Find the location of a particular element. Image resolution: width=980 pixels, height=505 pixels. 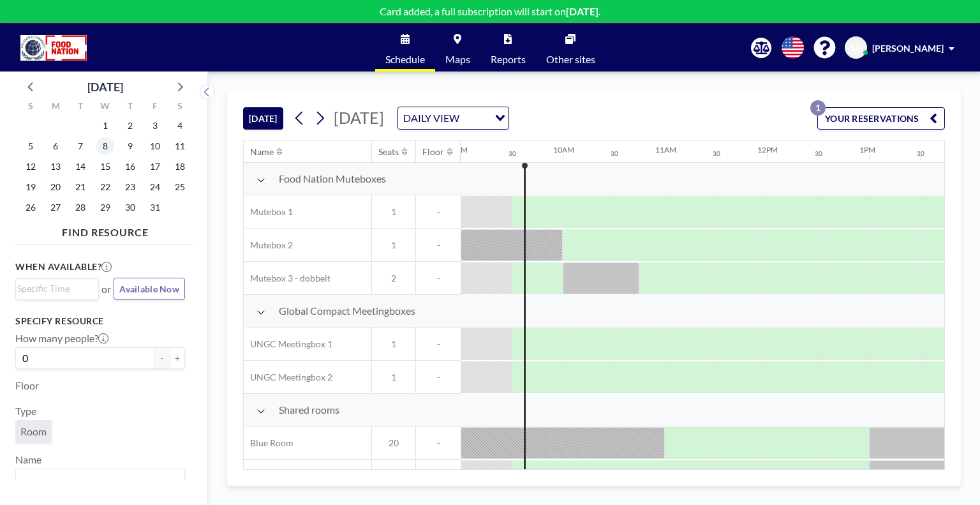

span: Maps is located at coordinates (458, 59).